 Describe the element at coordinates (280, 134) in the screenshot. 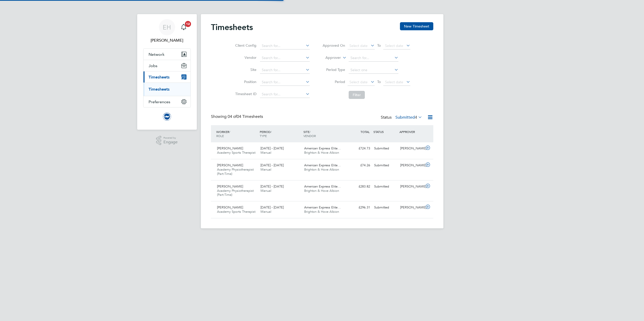

I see `div: PERIOD` at that location.